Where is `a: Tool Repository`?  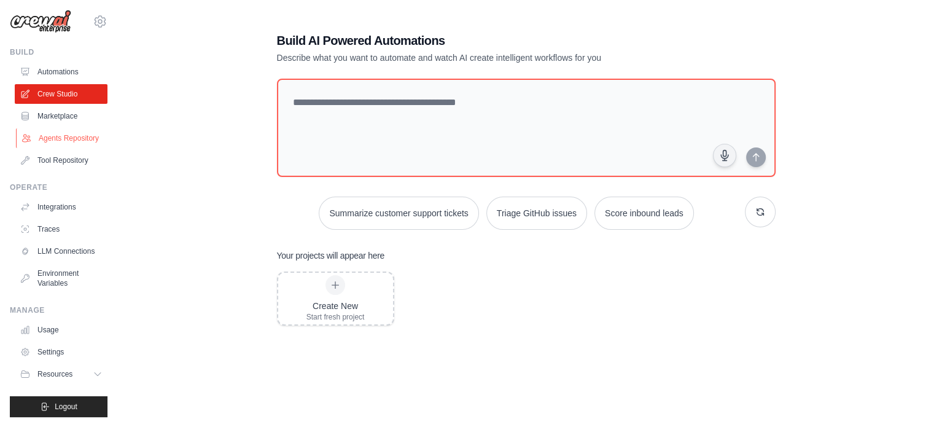
a: Tool Repository is located at coordinates (61, 160).